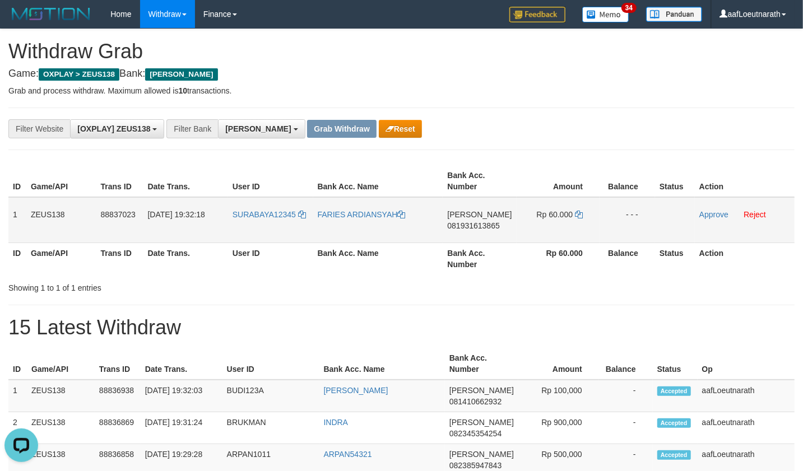  Describe the element at coordinates (746, 364) in the screenshot. I see `th: Op` at that location.